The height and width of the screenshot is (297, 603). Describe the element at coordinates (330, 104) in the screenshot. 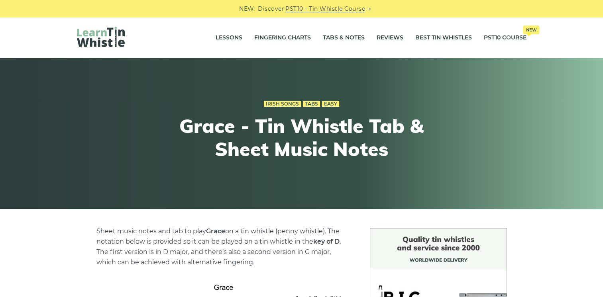

I see `a: Easy` at that location.